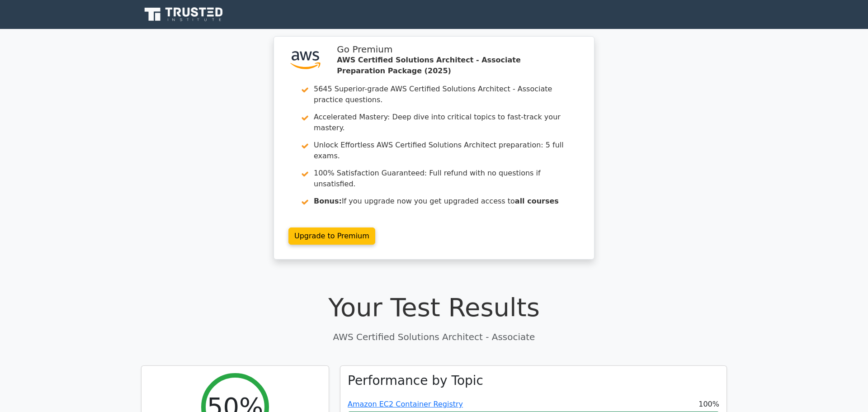 The height and width of the screenshot is (412, 868). I want to click on h1: Your Test Results, so click(434, 307).